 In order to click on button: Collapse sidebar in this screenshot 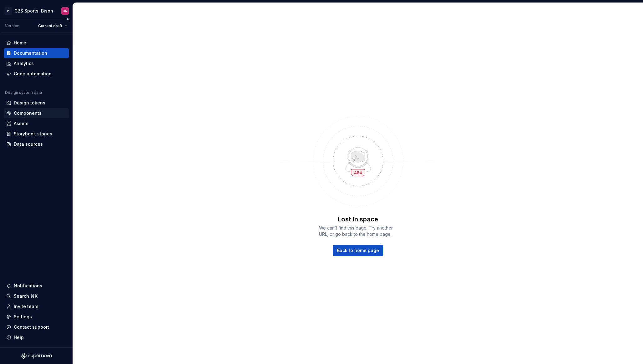, I will do `click(68, 19)`.